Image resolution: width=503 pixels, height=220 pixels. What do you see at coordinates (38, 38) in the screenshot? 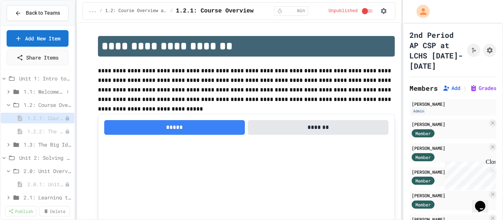
I see `a: Add New Item` at bounding box center [38, 38].